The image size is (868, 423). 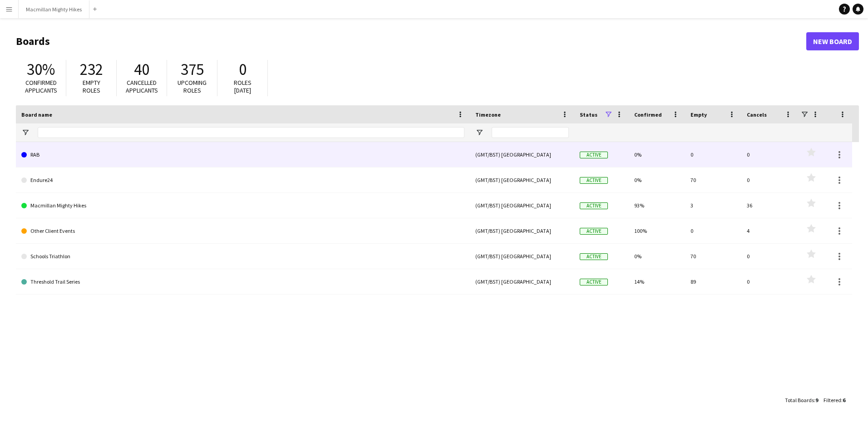 I want to click on div: 3, so click(x=713, y=205).